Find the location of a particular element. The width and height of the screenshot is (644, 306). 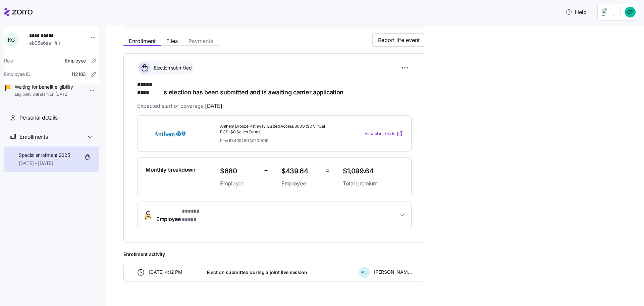

span: eb05a6ea is located at coordinates (40, 43).